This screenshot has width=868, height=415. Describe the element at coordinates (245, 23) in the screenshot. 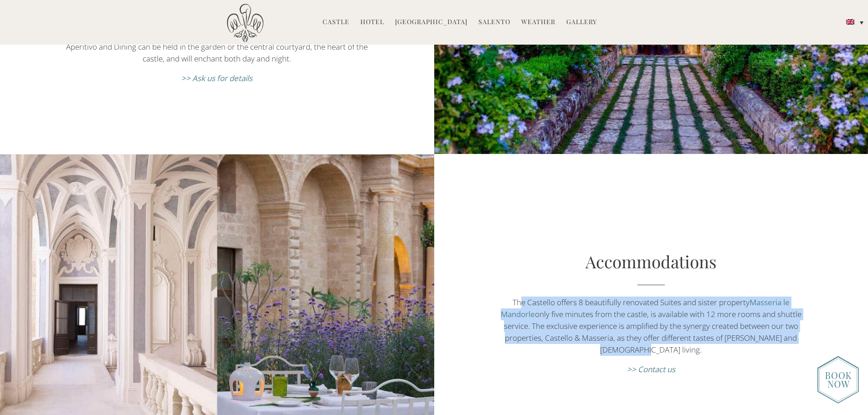

I see `img: Castello di Ugento` at that location.